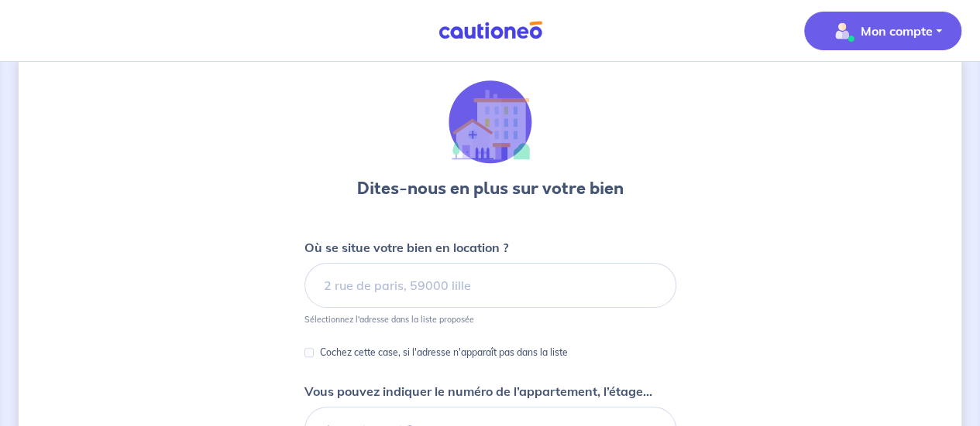 Image resolution: width=980 pixels, height=426 pixels. What do you see at coordinates (896, 31) in the screenshot?
I see `p: Mon compte` at bounding box center [896, 31].